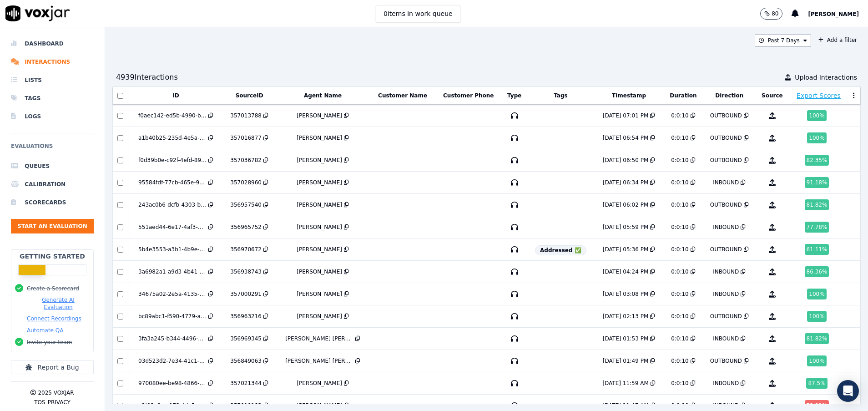 The height and width of the screenshot is (411, 868). What do you see at coordinates (173, 361) in the screenshot?
I see `div: 03d523d2-7e34-41c1-86d6-ad2d4446f380` at bounding box center [173, 361].